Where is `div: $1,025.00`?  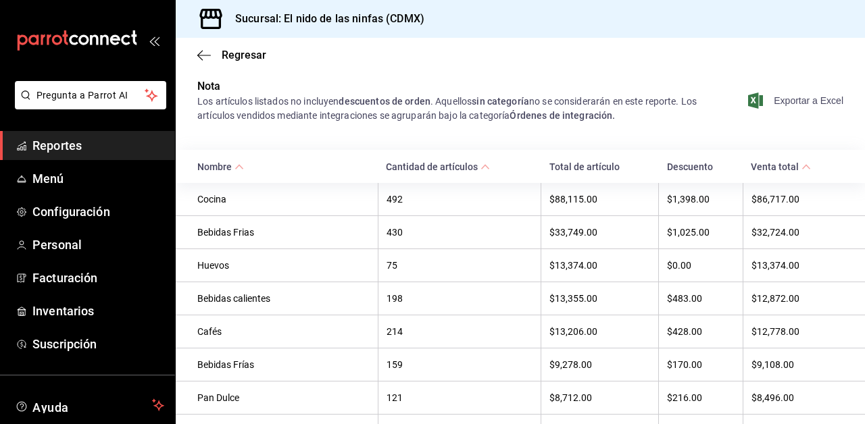
div: $1,025.00 is located at coordinates (701, 232).